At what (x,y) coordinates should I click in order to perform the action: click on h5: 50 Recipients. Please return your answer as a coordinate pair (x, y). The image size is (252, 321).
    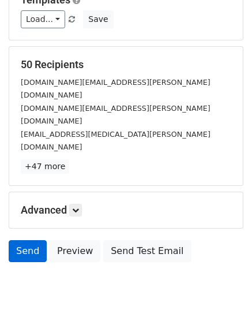
    Looking at the image, I should click on (126, 65).